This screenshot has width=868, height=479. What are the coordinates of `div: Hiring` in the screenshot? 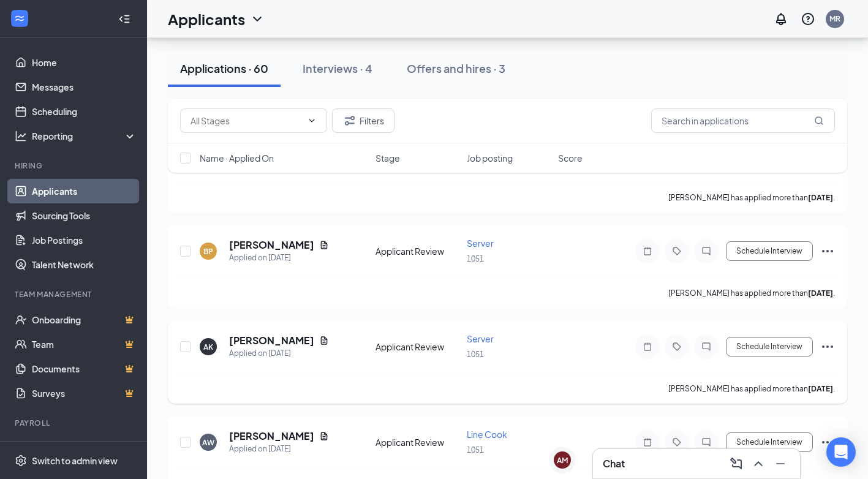 It's located at (74, 165).